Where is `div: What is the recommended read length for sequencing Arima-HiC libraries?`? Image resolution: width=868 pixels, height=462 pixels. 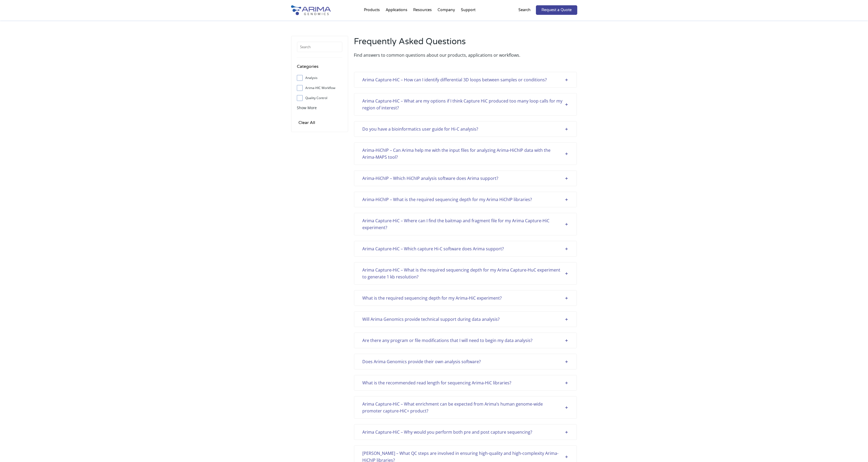
div: What is the recommended read length for sequencing Arima-HiC libraries? is located at coordinates (465, 383).